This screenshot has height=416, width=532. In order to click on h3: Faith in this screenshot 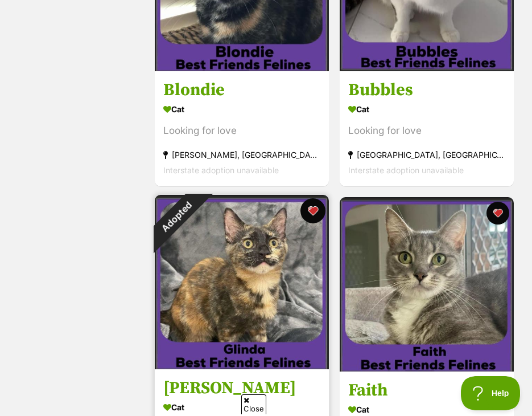, I will do `click(427, 391)`.